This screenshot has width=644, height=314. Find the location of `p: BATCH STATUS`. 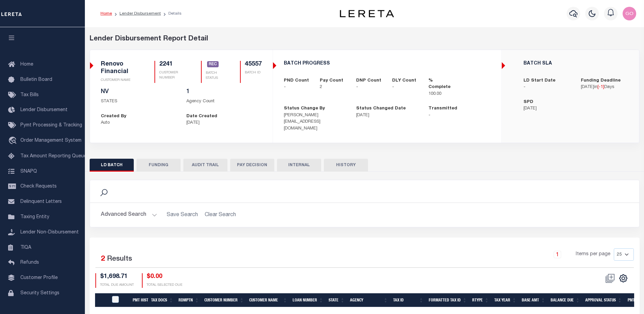

p: BATCH STATUS is located at coordinates (214, 75).